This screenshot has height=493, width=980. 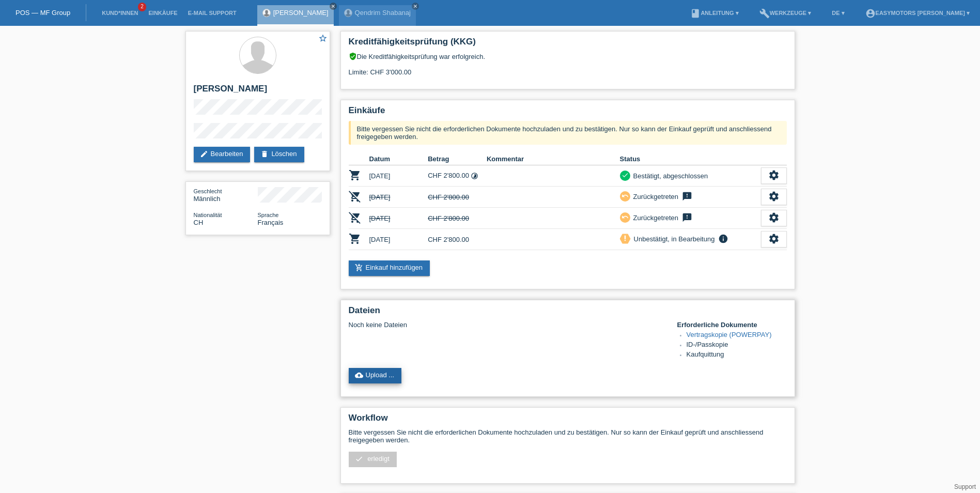 What do you see at coordinates (323, 39) in the screenshot?
I see `i: star_border` at bounding box center [323, 39].